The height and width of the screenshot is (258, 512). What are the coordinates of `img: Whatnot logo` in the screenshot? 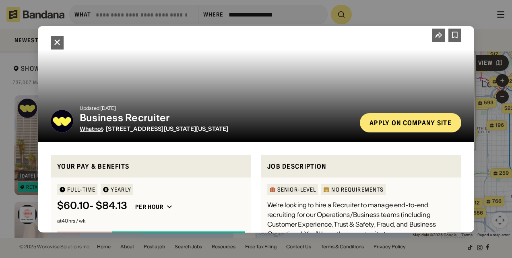 It's located at (62, 121).